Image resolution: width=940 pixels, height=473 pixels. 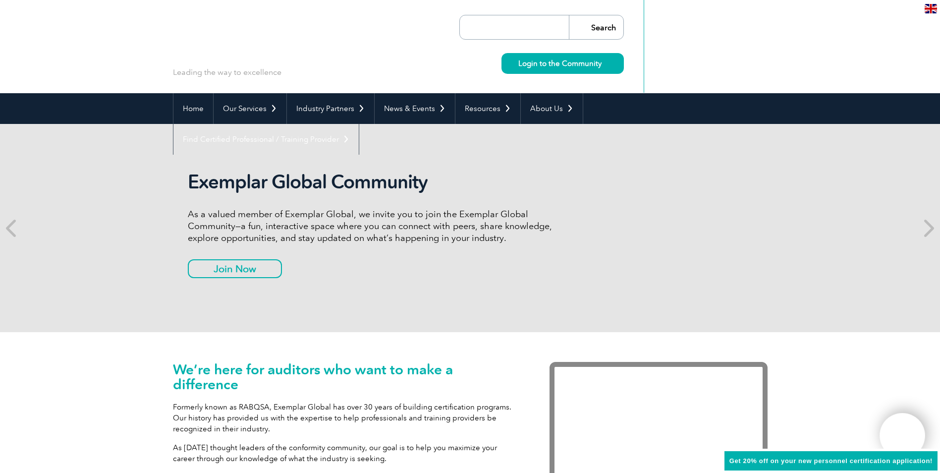 What do you see at coordinates (266, 139) in the screenshot?
I see `a: Find Certified Professional / Training Provider` at bounding box center [266, 139].